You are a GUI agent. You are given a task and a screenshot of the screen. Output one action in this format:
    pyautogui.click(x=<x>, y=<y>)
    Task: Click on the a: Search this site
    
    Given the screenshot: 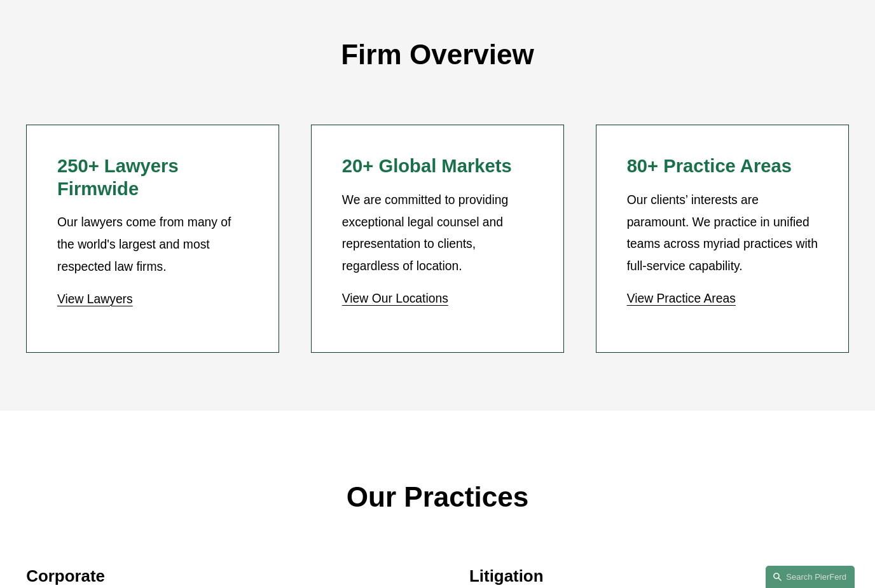 What is the action you would take?
    pyautogui.click(x=810, y=576)
    